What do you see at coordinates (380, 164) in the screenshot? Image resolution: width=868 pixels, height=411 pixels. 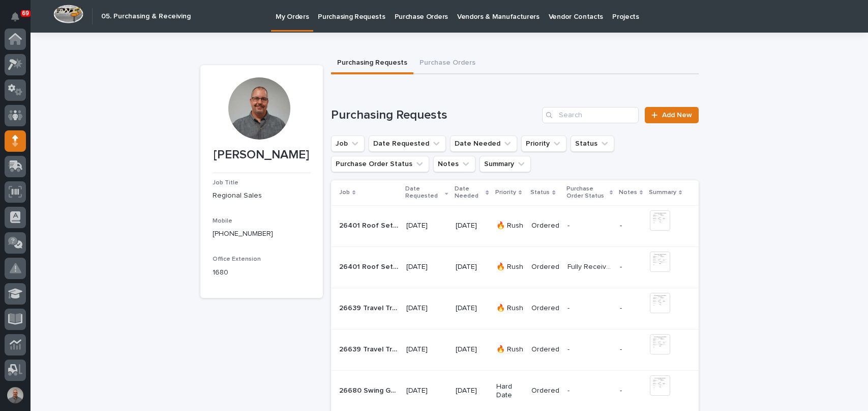 I see `button: Purchase Order Status` at bounding box center [380, 164].